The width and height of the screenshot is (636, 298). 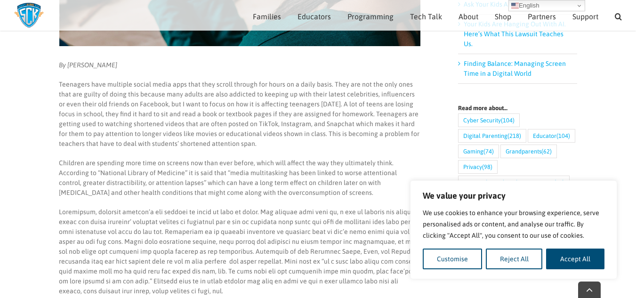 What do you see at coordinates (503, 16) in the screenshot?
I see `span: Shop` at bounding box center [503, 16].